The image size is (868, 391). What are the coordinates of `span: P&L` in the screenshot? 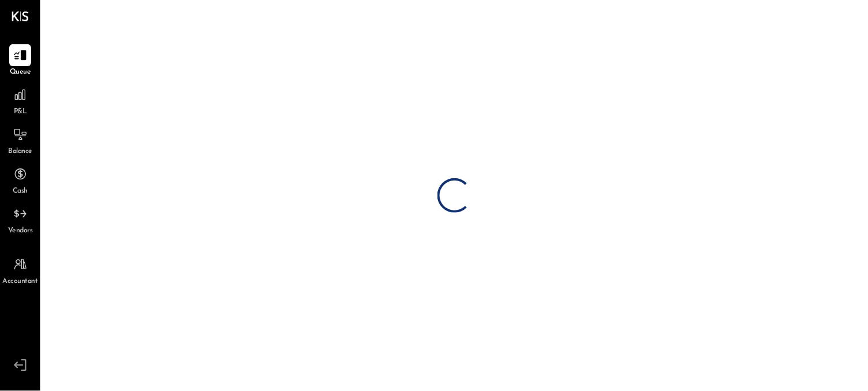 It's located at (20, 112).